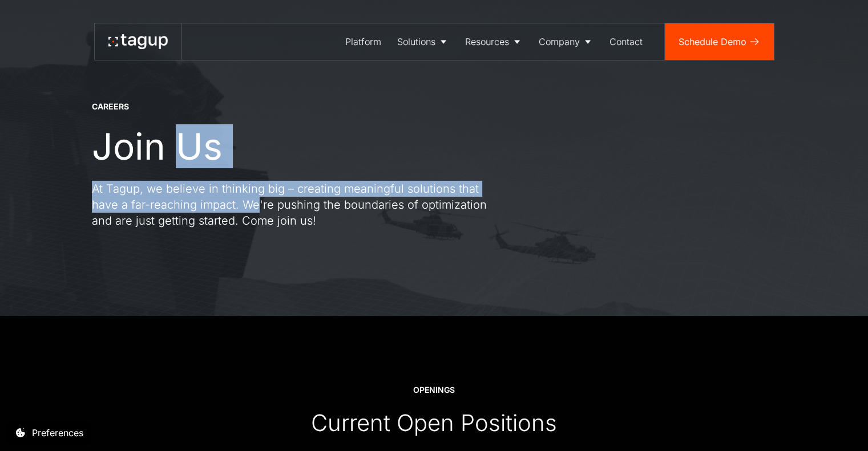 The height and width of the screenshot is (451, 868). Describe the element at coordinates (626, 42) in the screenshot. I see `div: Contact` at that location.